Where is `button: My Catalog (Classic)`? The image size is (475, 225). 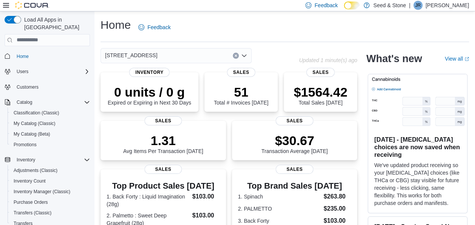
button: My Catalog (Classic) is located at coordinates (50, 123).